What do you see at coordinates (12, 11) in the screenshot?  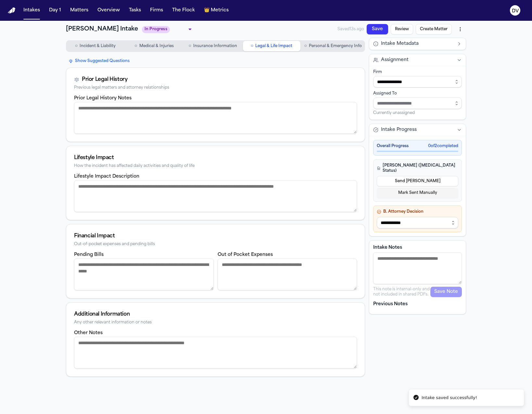 I see `a: Home` at bounding box center [12, 11].